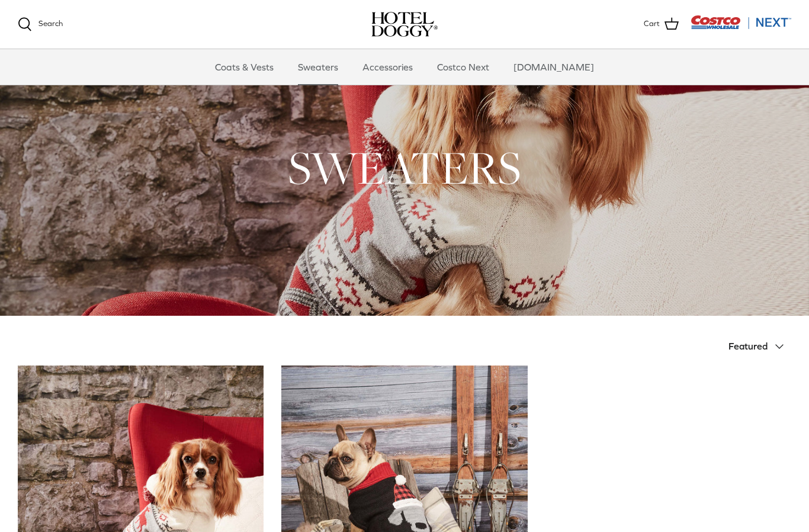 The width and height of the screenshot is (809, 532). I want to click on a: Search, so click(41, 24).